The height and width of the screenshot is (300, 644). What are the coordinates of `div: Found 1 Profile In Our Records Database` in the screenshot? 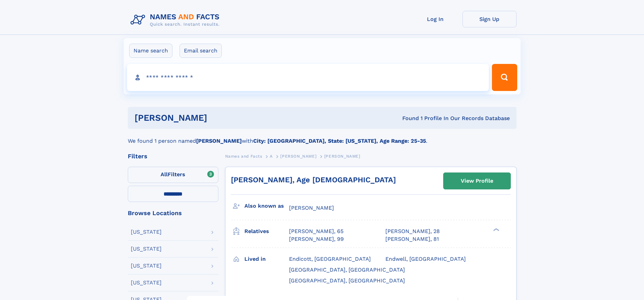 It's located at (407, 118).